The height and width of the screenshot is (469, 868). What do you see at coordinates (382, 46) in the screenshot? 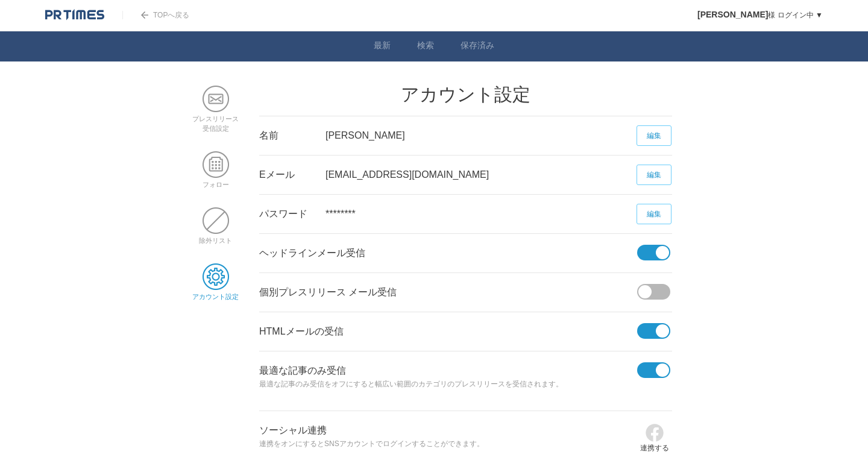
I see `a: 最新` at bounding box center [382, 46].